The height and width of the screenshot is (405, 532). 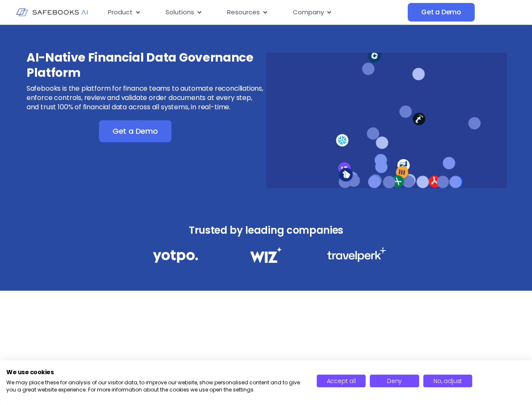 I want to click on nav: Menu, so click(x=254, y=12).